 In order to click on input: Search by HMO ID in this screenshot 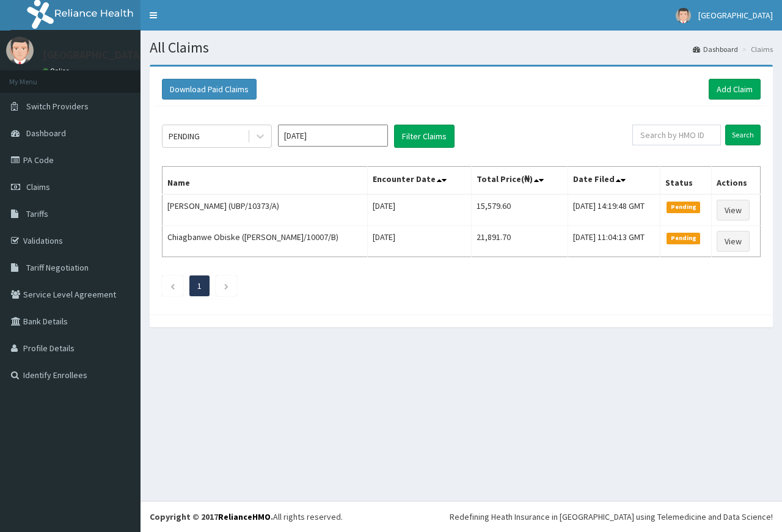, I will do `click(677, 135)`.